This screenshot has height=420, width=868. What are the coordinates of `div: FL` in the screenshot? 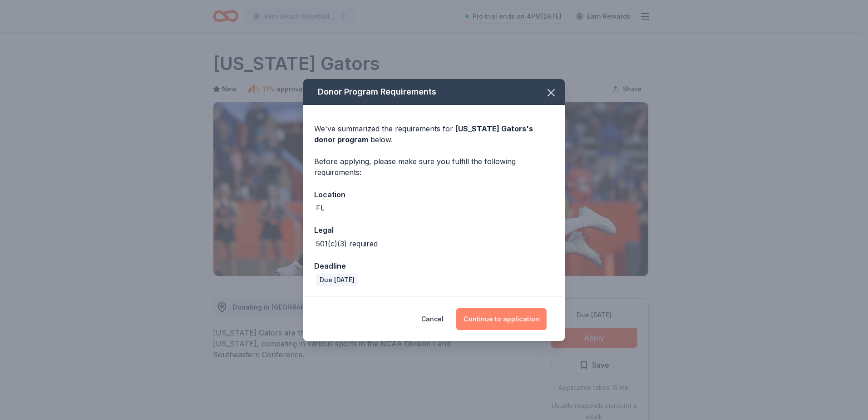 It's located at (320, 208).